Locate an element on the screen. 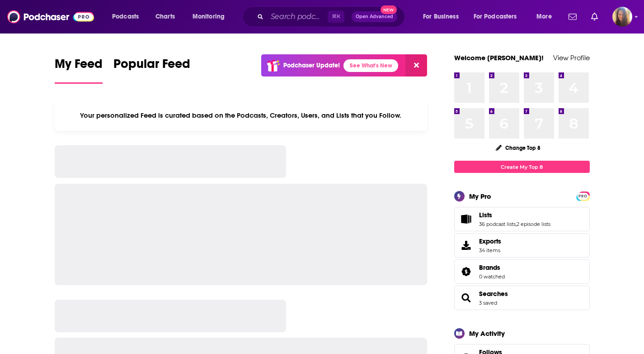 The image size is (644, 354). span: New is located at coordinates (389, 9).